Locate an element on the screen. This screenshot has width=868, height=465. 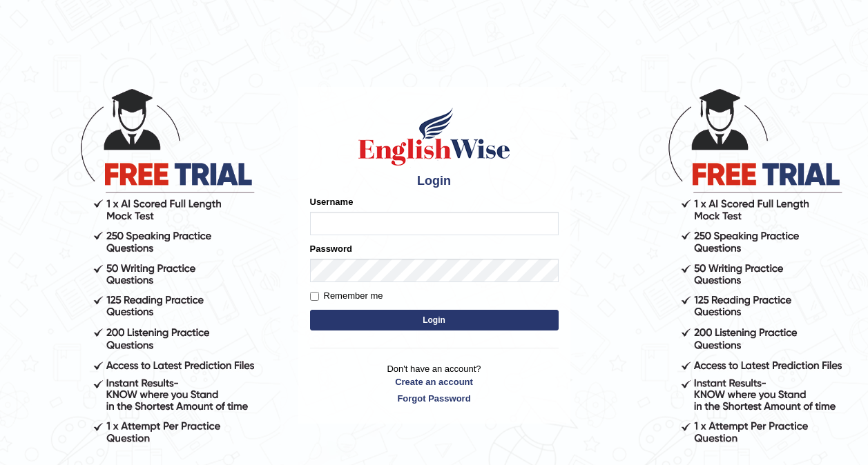
label: Username is located at coordinates (331, 201).